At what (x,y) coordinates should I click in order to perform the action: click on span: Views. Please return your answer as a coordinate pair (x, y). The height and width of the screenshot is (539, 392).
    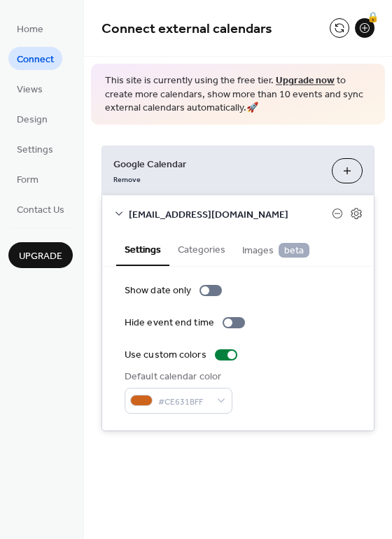
    Looking at the image, I should click on (30, 90).